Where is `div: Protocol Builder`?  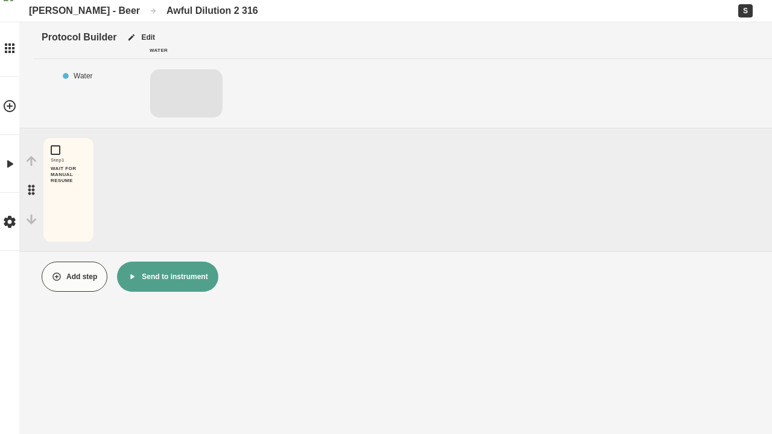
div: Protocol Builder is located at coordinates (79, 37).